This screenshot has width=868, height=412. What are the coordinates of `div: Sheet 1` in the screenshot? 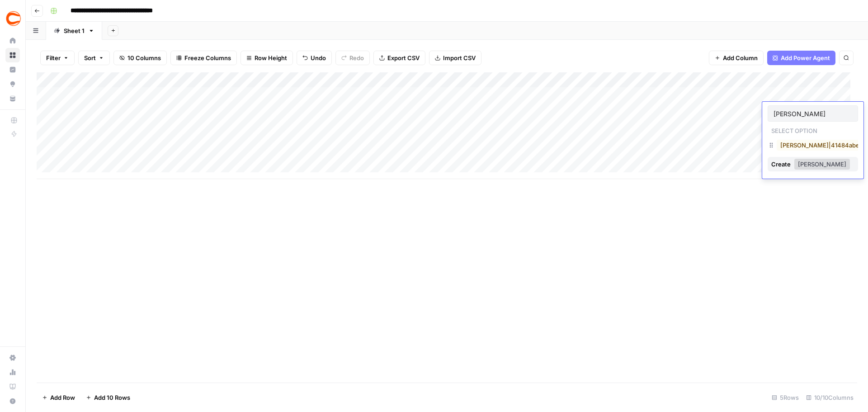 It's located at (74, 30).